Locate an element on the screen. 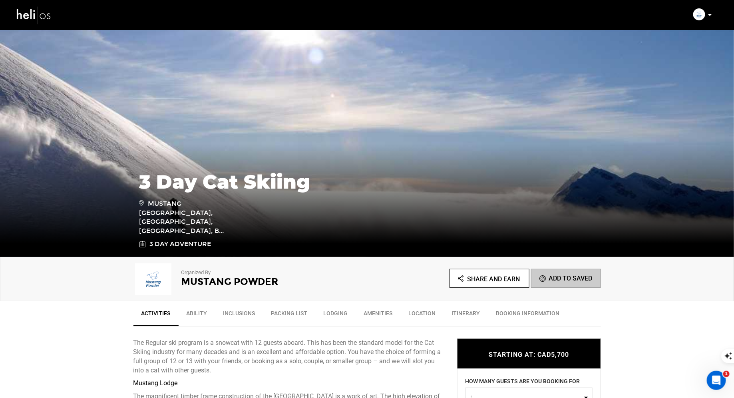  a: Itinerary is located at coordinates (466, 315).